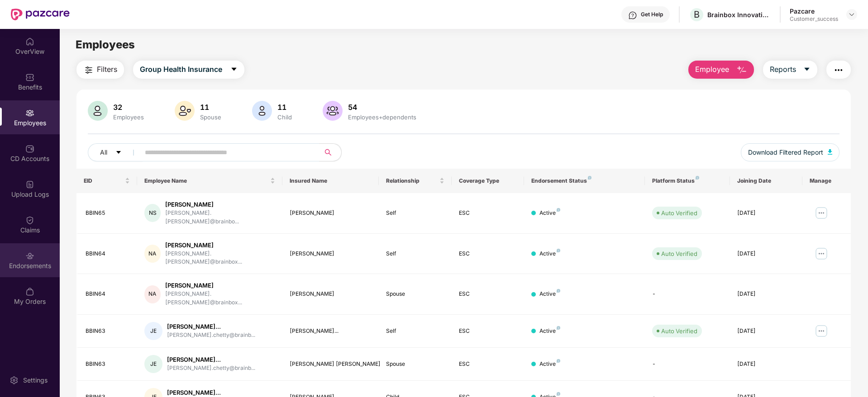 This screenshot has height=397, width=868. What do you see at coordinates (813, 10) in the screenshot?
I see `div: Pazcare` at bounding box center [813, 10].